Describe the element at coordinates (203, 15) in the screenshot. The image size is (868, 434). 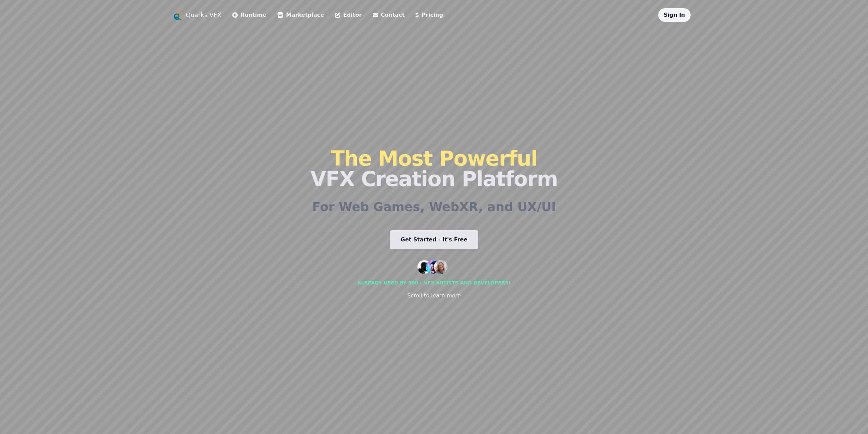
I see `a: Quarks VFX` at that location.